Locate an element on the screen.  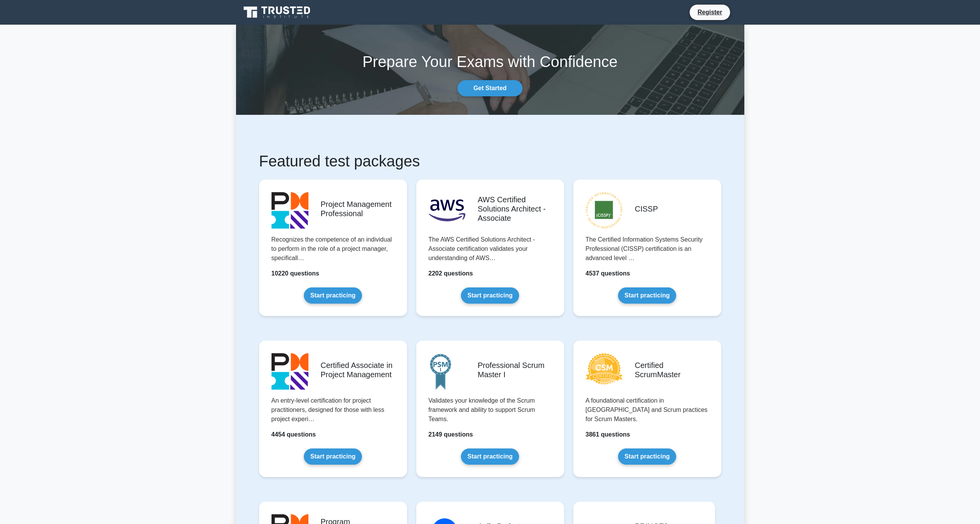
h1: Prepare Your Exams with Confidence is located at coordinates (490, 62).